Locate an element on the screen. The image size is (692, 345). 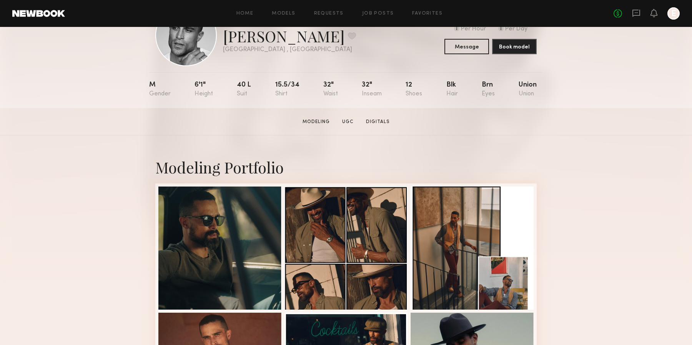
a: Requests is located at coordinates (329, 13).